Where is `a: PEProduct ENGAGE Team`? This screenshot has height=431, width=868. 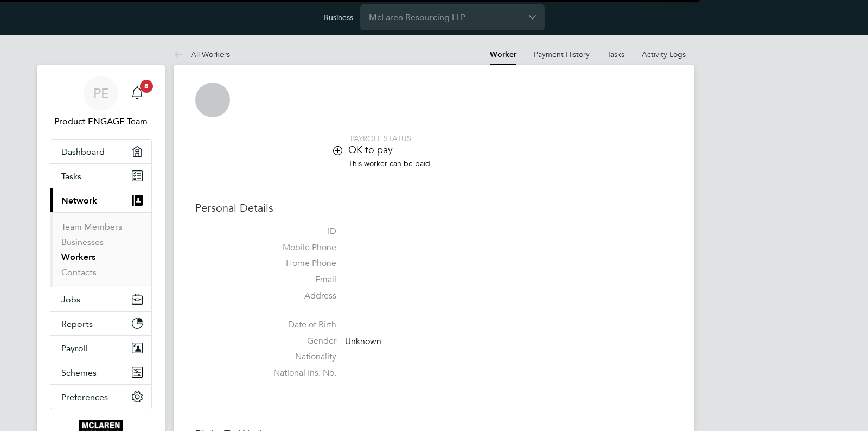 a: PEProduct ENGAGE Team is located at coordinates (101, 102).